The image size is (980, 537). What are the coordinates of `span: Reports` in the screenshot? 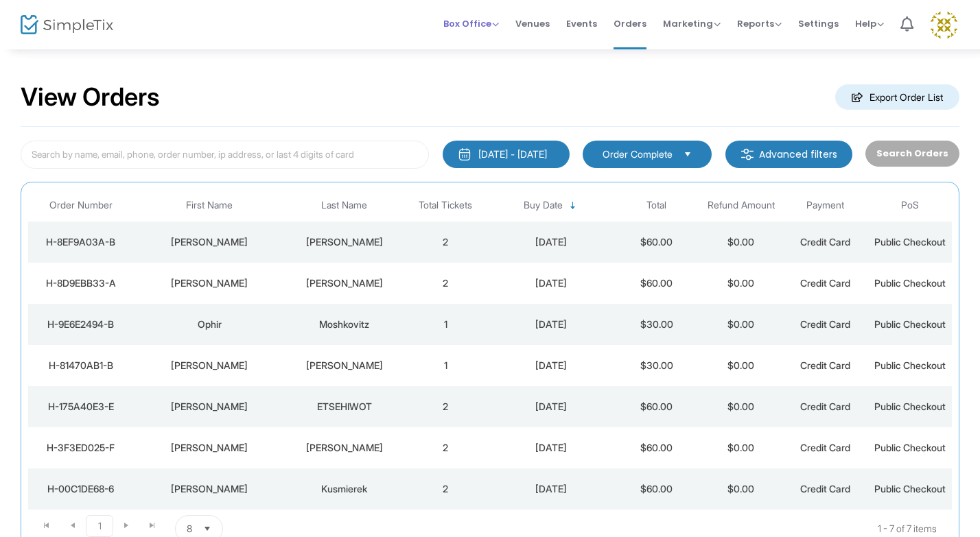 It's located at (759, 23).